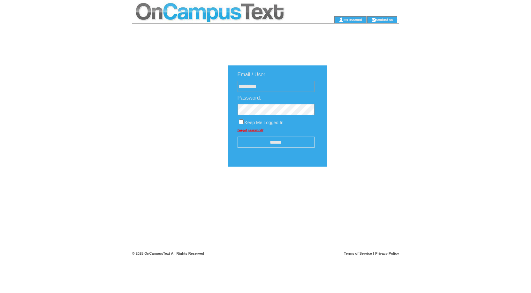 The image size is (531, 293). What do you see at coordinates (384, 19) in the screenshot?
I see `a: contact us` at bounding box center [384, 19].